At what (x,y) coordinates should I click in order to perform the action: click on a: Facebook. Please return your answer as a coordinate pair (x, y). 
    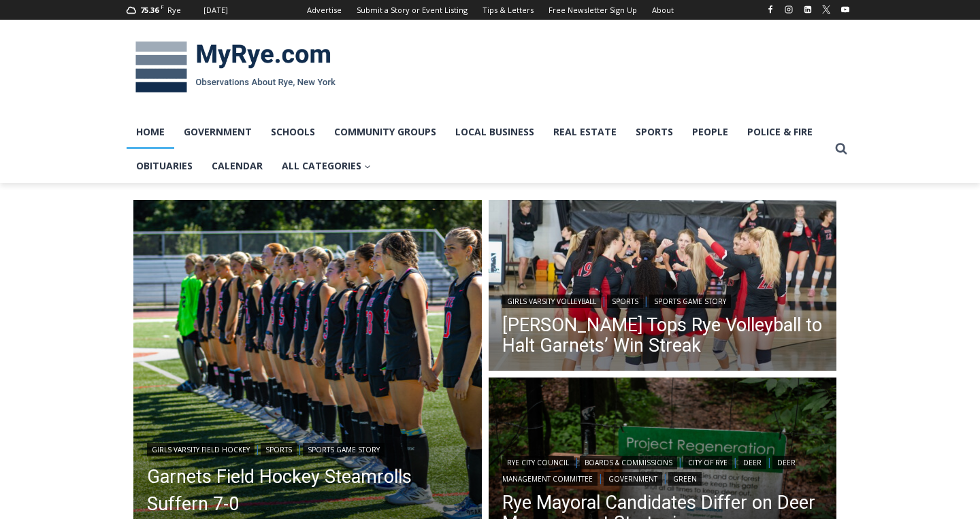
    Looking at the image, I should click on (771, 10).